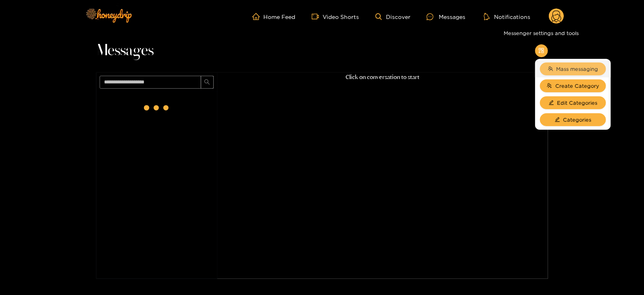  I want to click on span: Messages, so click(125, 51).